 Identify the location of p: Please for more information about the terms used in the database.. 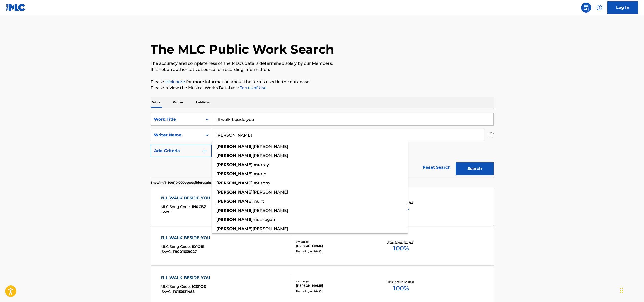
(322, 81).